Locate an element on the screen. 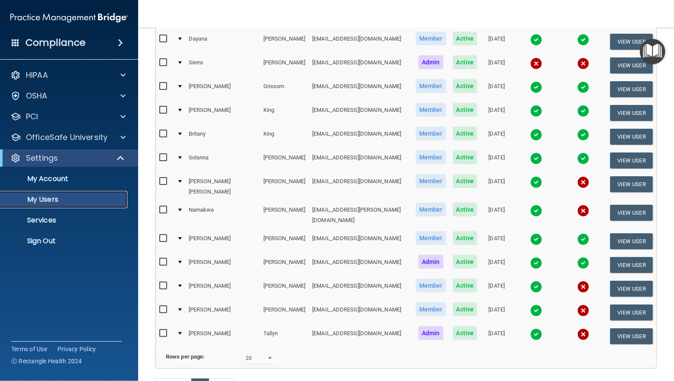 The width and height of the screenshot is (674, 381). td: Britany is located at coordinates (222, 136).